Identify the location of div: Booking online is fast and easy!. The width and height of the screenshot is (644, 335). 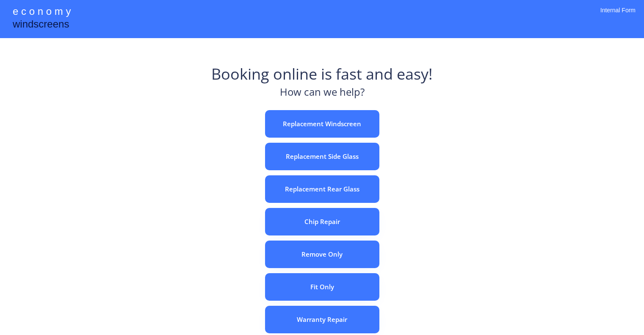
(322, 74).